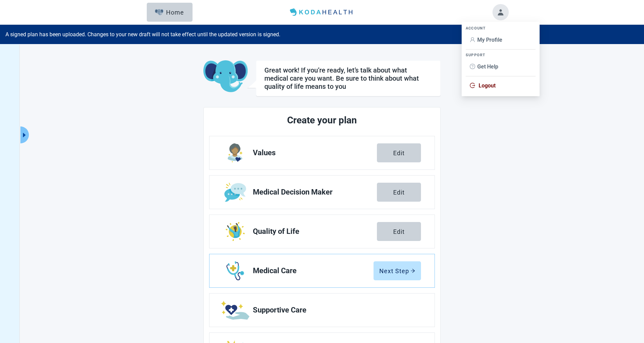  What do you see at coordinates (322, 310) in the screenshot?
I see `a: Edit Supportive Care section` at bounding box center [322, 310].